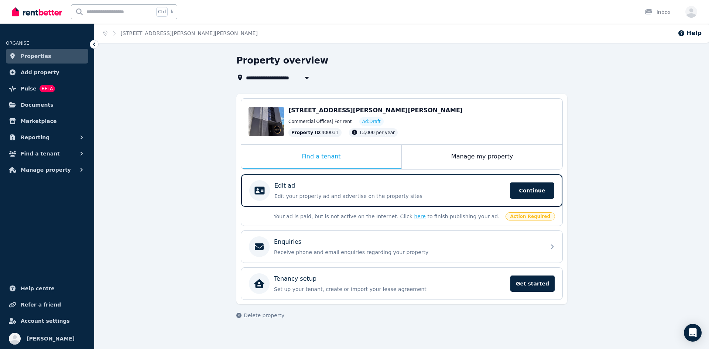  What do you see at coordinates (320, 122) in the screenshot?
I see `span: Commercial Offices | For rent` at bounding box center [320, 122].